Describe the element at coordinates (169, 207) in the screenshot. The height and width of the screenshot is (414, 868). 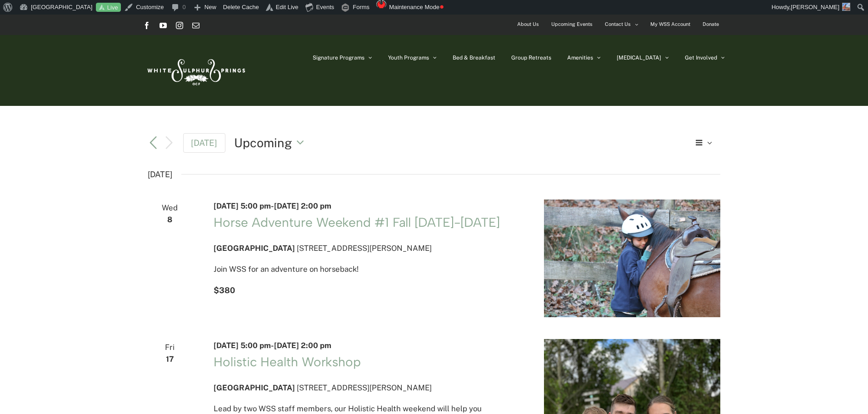
I see `span: Wed` at that location.